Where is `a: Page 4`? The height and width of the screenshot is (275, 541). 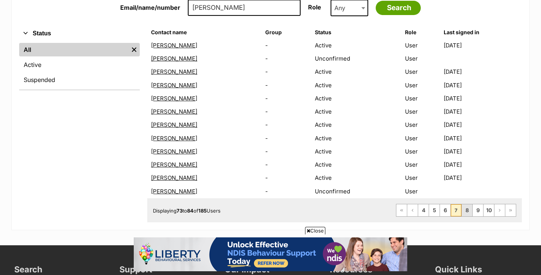
a: Page 4 is located at coordinates (423, 210).